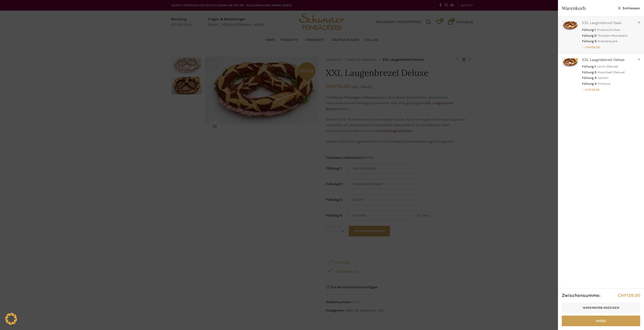 Image resolution: width=644 pixels, height=330 pixels. I want to click on span: Warenkorb, so click(588, 8).